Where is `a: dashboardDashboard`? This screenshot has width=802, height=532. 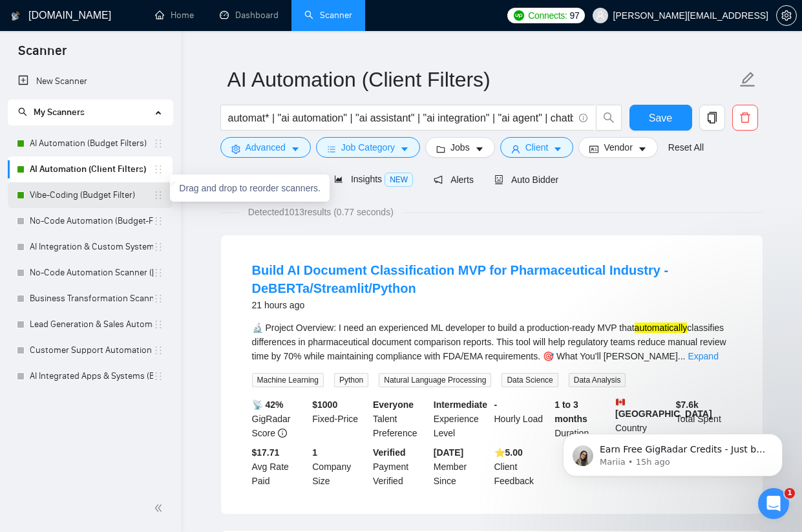 a: dashboardDashboard is located at coordinates (249, 15).